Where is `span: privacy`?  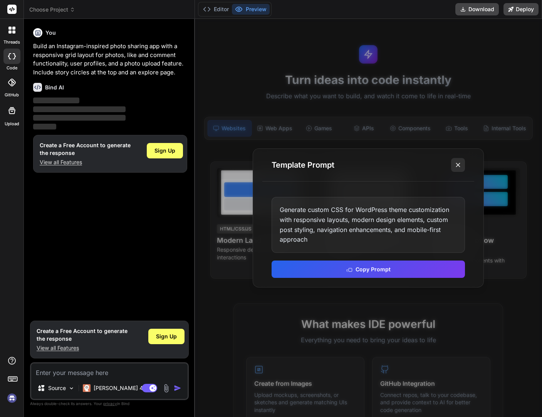
span: privacy is located at coordinates (110, 403).